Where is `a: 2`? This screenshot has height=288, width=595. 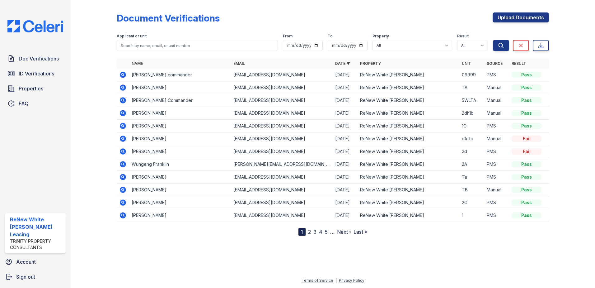
a: 2 is located at coordinates (309, 232).